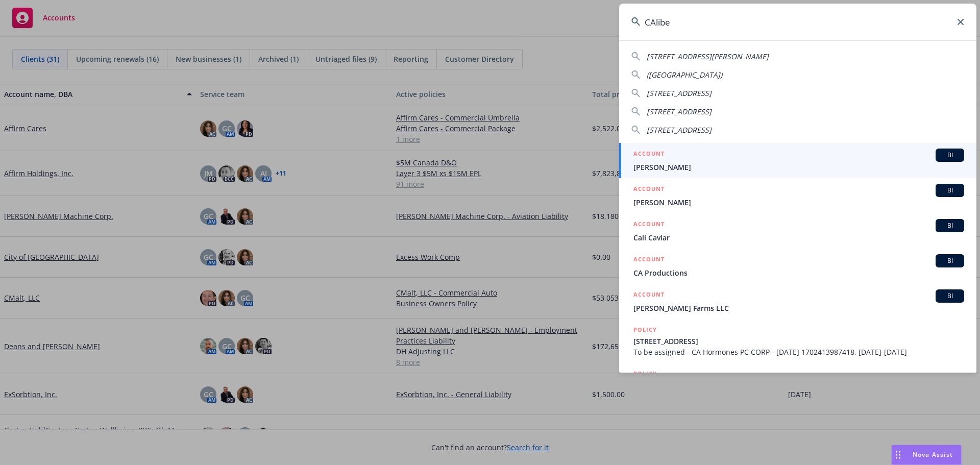 This screenshot has height=465, width=980. Describe the element at coordinates (799, 237) in the screenshot. I see `span: Cali Caviar` at that location.